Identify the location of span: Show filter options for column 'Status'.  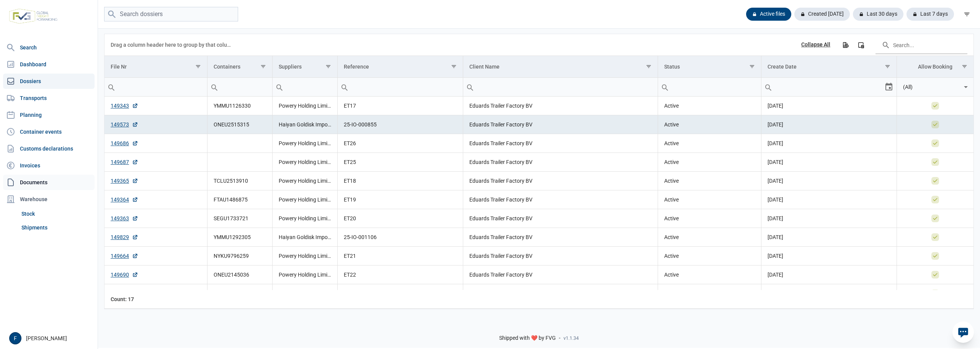
(752, 67).